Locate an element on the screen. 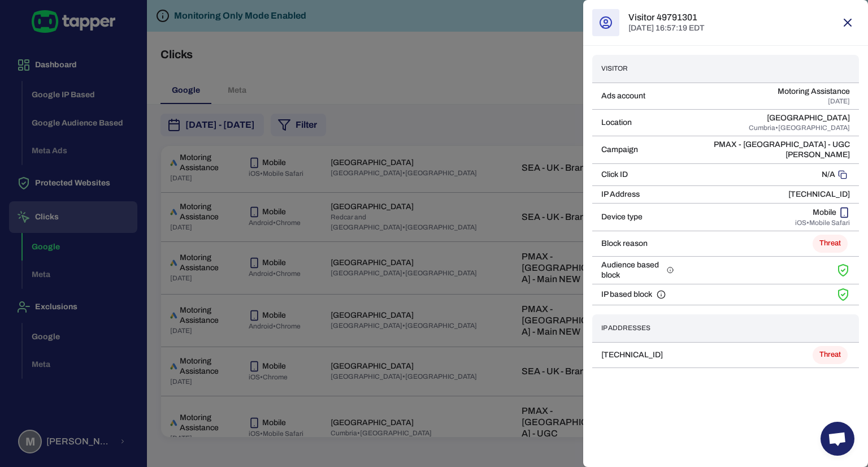 This screenshot has height=467, width=868. h6: Visitor 49791301 is located at coordinates (666, 17).